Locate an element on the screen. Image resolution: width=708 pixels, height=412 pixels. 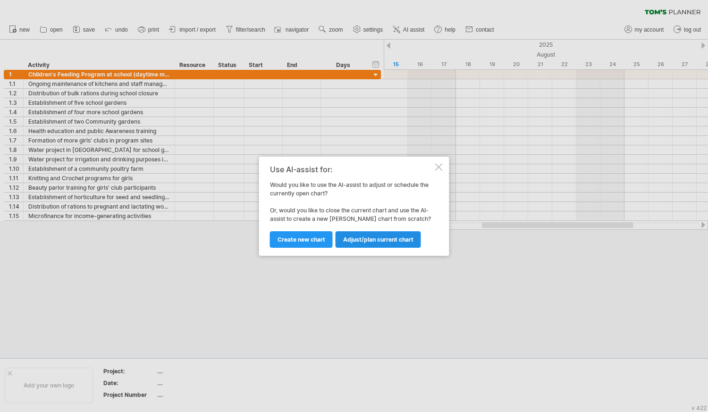
a: Adjust/plan current chart is located at coordinates (378, 239).